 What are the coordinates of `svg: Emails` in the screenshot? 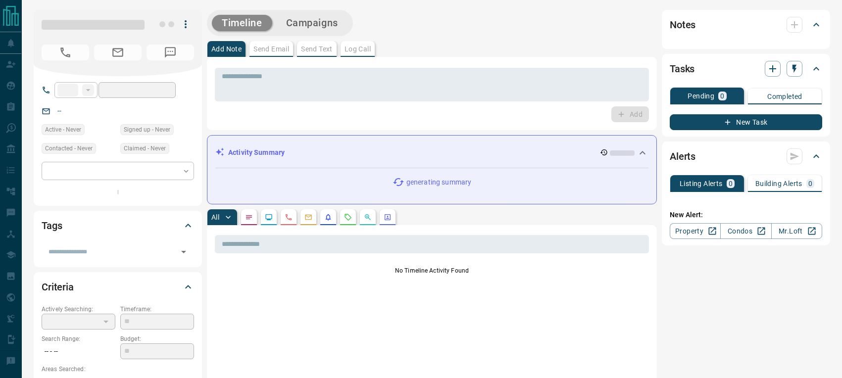 It's located at (308, 217).